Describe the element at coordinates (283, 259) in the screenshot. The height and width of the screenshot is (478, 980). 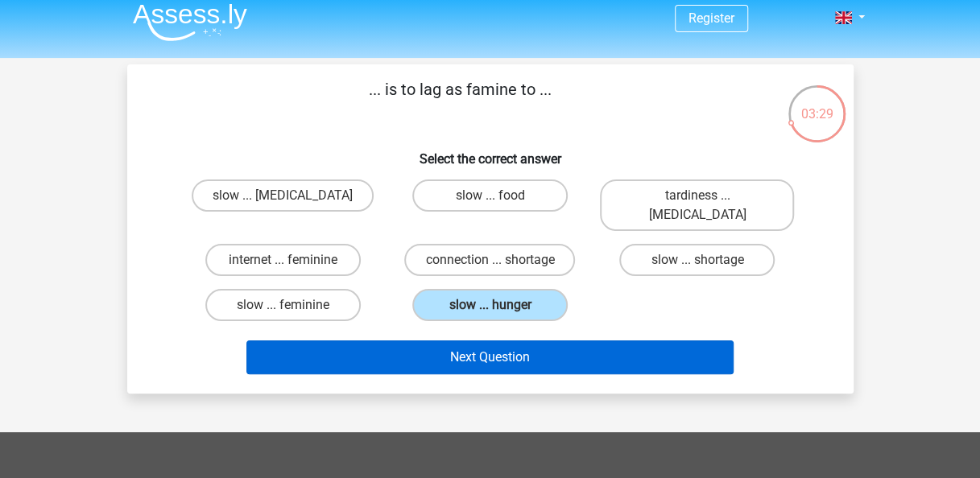
I see `label: internet ... feminine` at that location.